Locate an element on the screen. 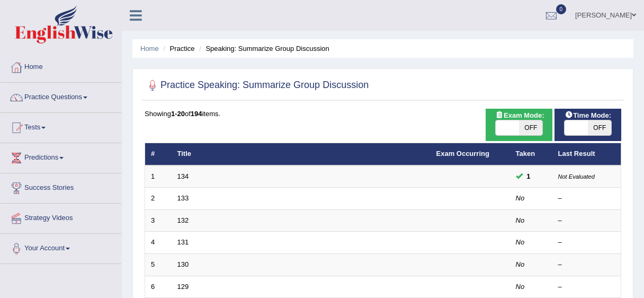 Image resolution: width=644 pixels, height=298 pixels. td: 4 is located at coordinates (158, 242).